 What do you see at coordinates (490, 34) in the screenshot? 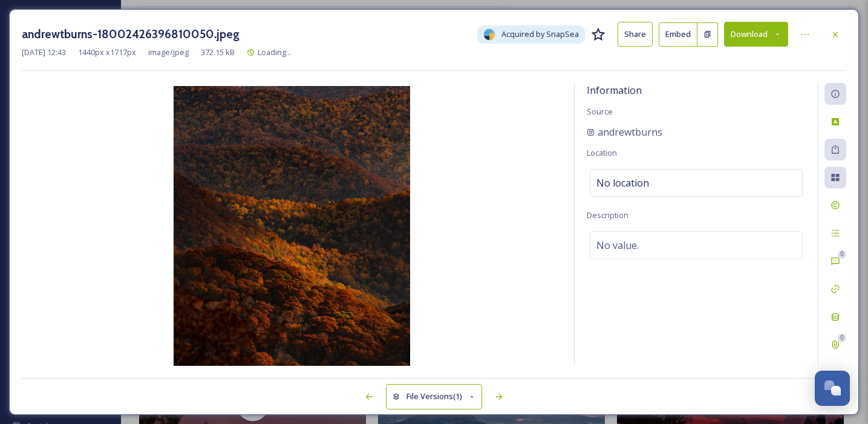
I see `img: snapsea-logo.png` at bounding box center [490, 34].